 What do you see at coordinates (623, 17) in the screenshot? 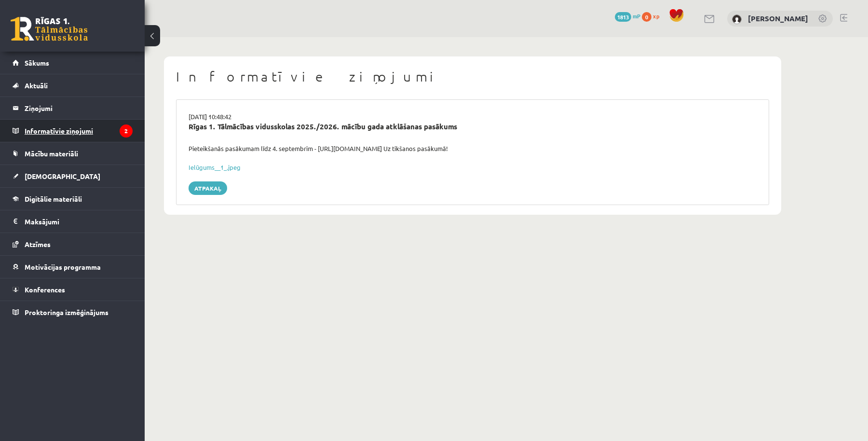
I see `span: 1813` at bounding box center [623, 17].